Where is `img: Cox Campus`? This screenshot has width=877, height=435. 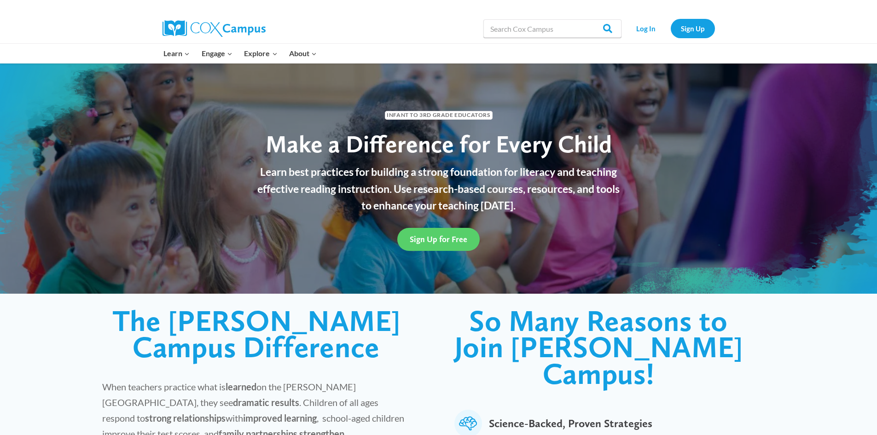
img: Cox Campus is located at coordinates (214, 29).